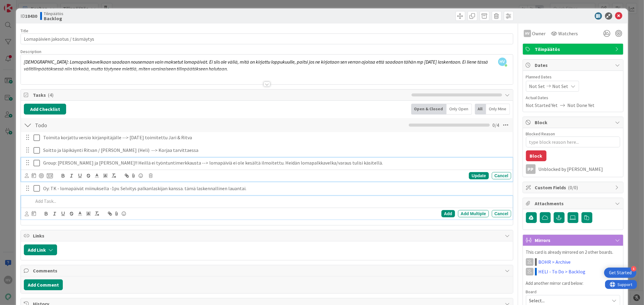 This screenshot has height=305, width=644. Describe the element at coordinates (101, 125) in the screenshot. I see `input: Add Checklist...` at that location.